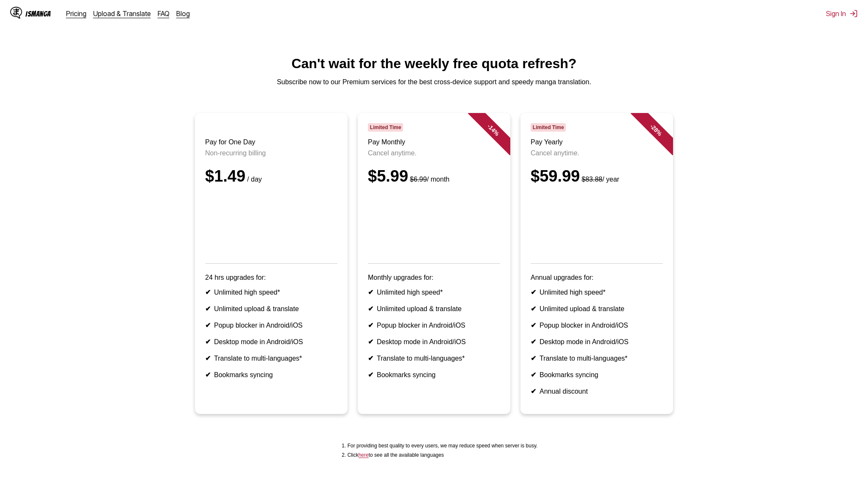 The image size is (868, 480). I want to click on h3: Pay for One Day, so click(271, 142).